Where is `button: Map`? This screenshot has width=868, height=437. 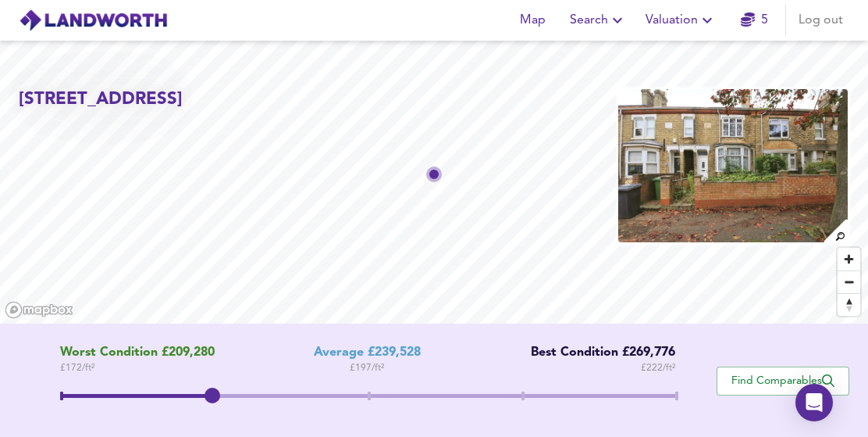 button: Map is located at coordinates (533, 20).